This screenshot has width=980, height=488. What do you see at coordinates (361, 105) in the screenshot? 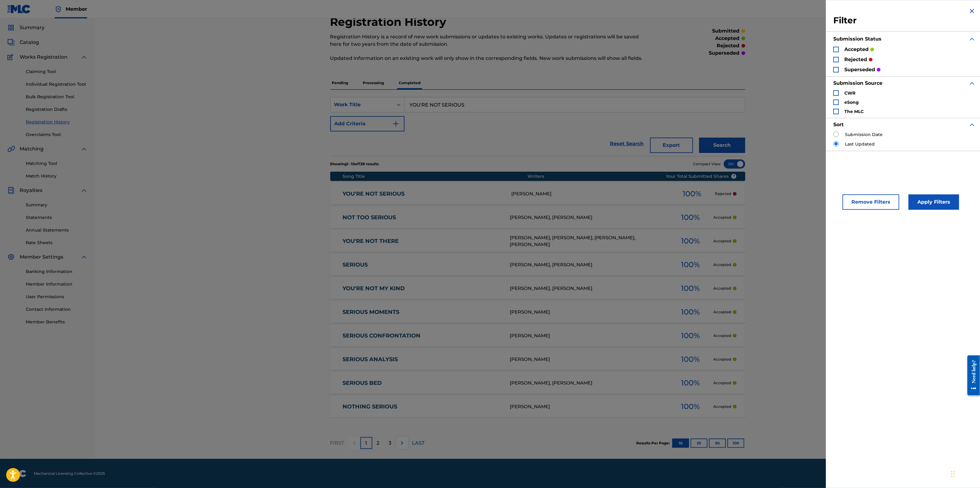
I see `div: Work Title` at bounding box center [361, 105].